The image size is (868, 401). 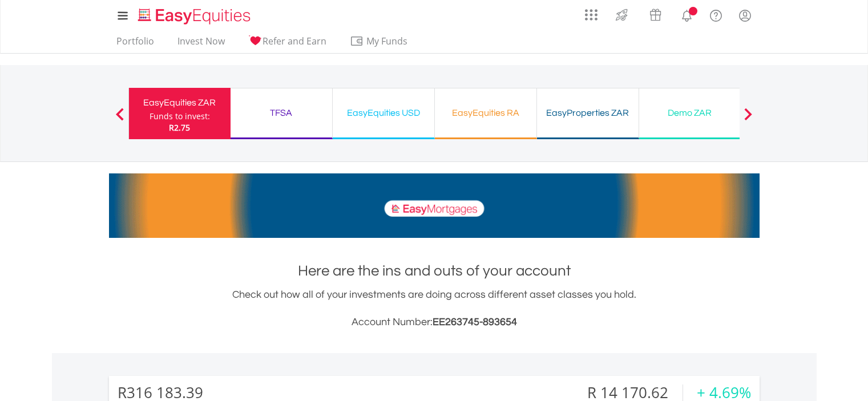 I want to click on img: EasyMortage Promotion Banner, so click(x=434, y=205).